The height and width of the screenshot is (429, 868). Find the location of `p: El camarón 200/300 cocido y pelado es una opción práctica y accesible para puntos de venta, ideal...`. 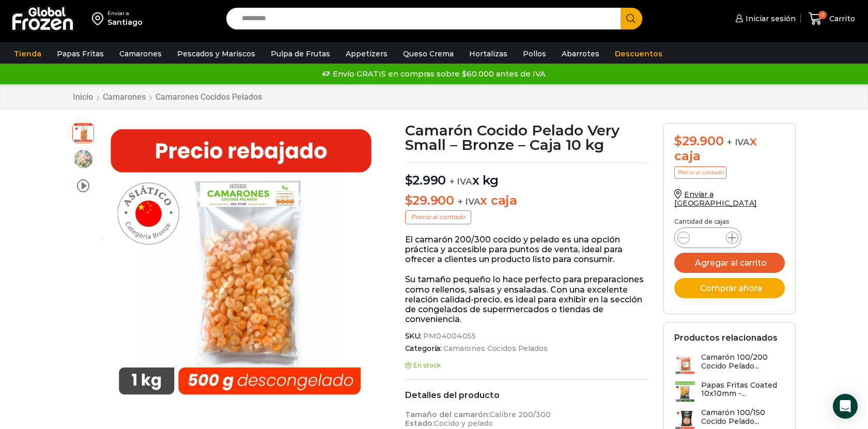

p: El camarón 200/300 cocido y pelado es una opción práctica y accesible para puntos de venta, ideal... is located at coordinates (527, 250).